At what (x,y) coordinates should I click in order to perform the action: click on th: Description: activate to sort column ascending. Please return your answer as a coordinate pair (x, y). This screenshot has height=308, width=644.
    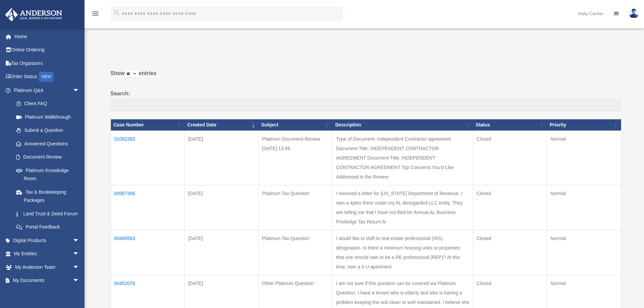
    Looking at the image, I should click on (403, 125).